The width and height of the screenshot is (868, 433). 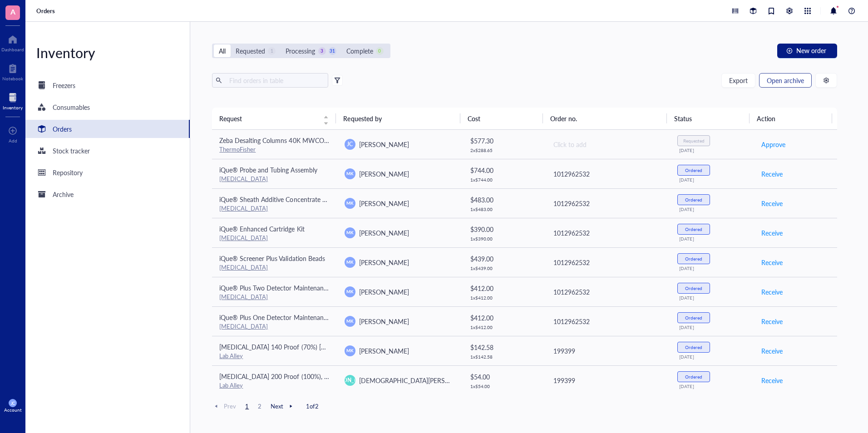 I want to click on div: Complete, so click(x=359, y=50).